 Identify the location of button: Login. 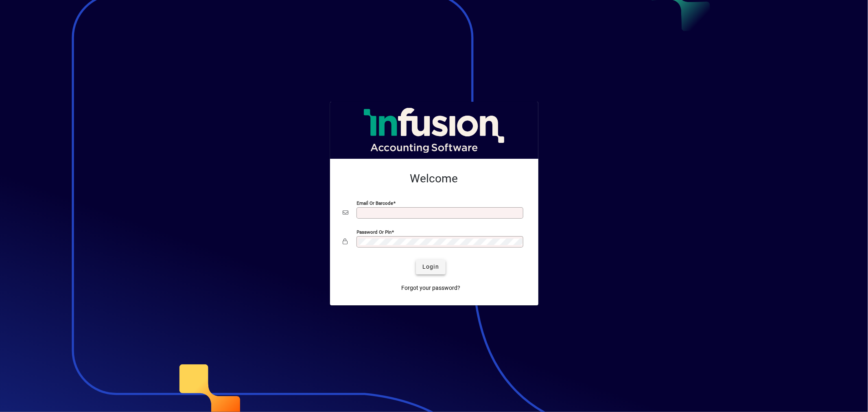
(431, 267).